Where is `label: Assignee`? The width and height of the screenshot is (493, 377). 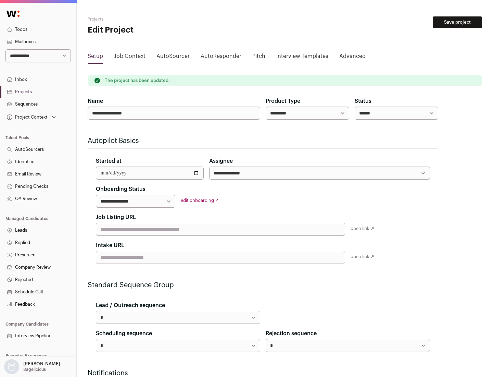 label: Assignee is located at coordinates (221, 161).